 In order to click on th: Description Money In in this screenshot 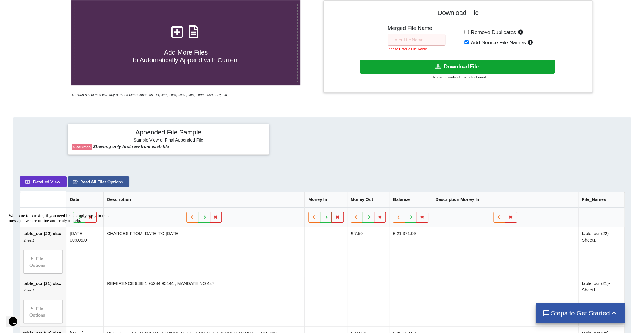, I will do `click(504, 200)`.